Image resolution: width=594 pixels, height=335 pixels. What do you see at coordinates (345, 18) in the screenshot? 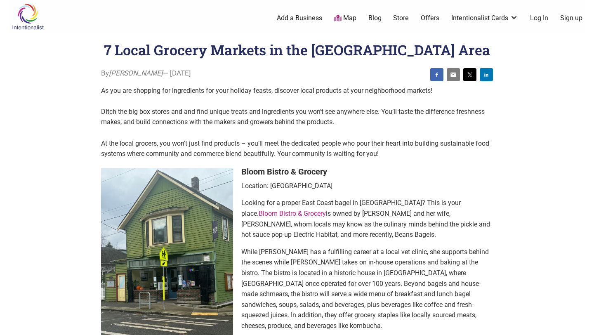
I see `a: Map` at bounding box center [345, 18].